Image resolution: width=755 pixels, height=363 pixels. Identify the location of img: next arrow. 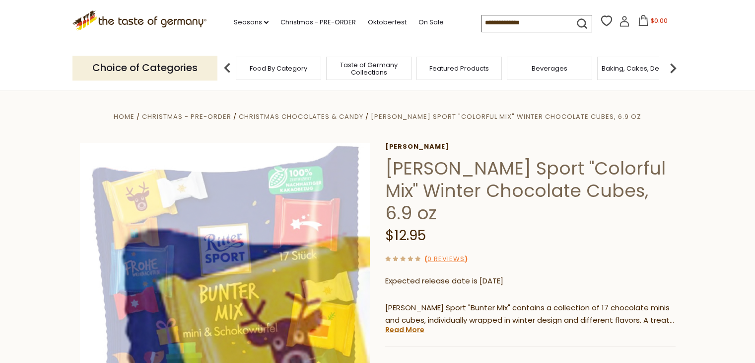
(674, 68).